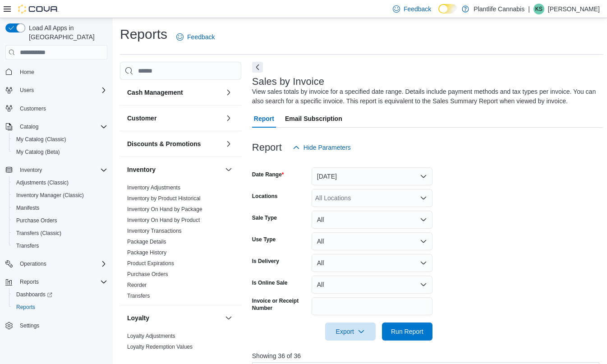 The width and height of the screenshot is (607, 364). Describe the element at coordinates (266, 261) in the screenshot. I see `label: Is Delivery` at that location.